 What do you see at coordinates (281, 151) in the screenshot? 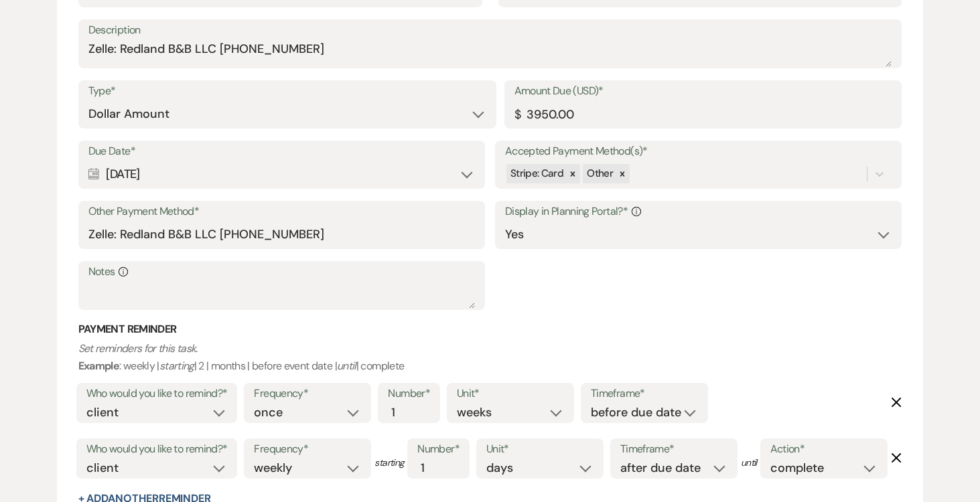
I see `label: Due Date*` at bounding box center [281, 151].